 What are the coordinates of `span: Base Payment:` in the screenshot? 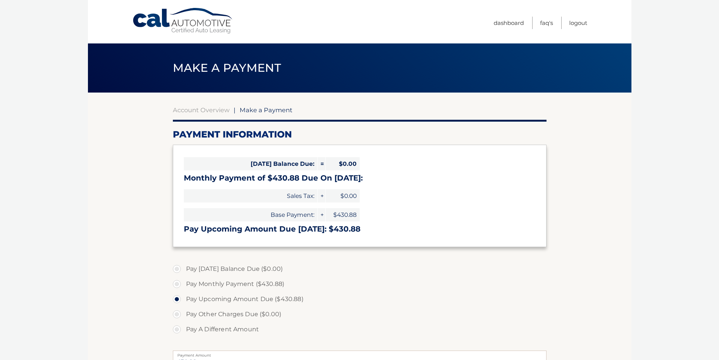 It's located at (251, 214).